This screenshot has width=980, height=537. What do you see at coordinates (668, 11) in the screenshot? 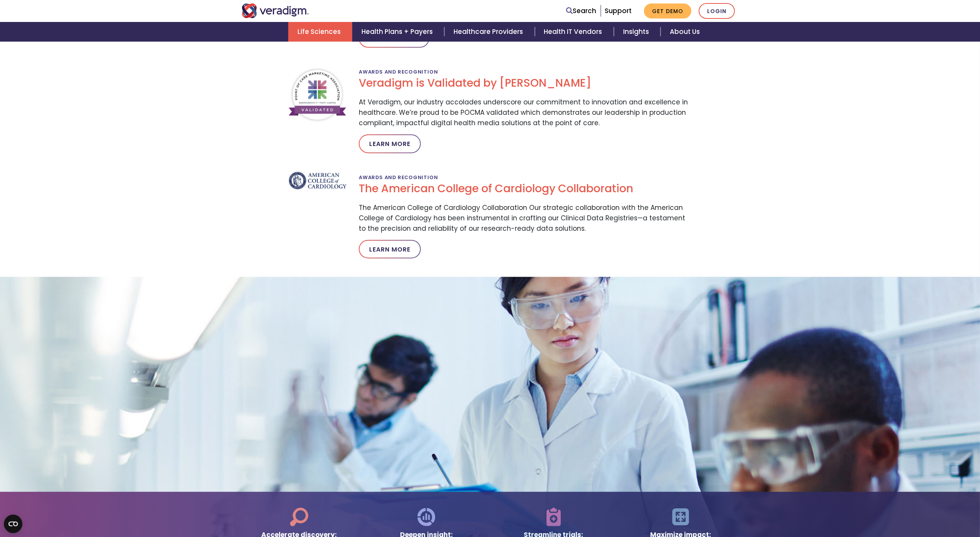
I see `a: Get Demo` at bounding box center [668, 11].